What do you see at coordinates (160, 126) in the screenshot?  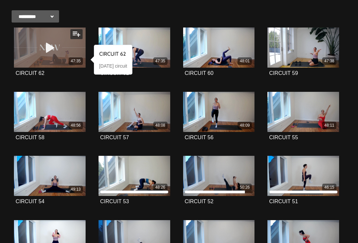 I see `div: 48:08` at bounding box center [160, 126].